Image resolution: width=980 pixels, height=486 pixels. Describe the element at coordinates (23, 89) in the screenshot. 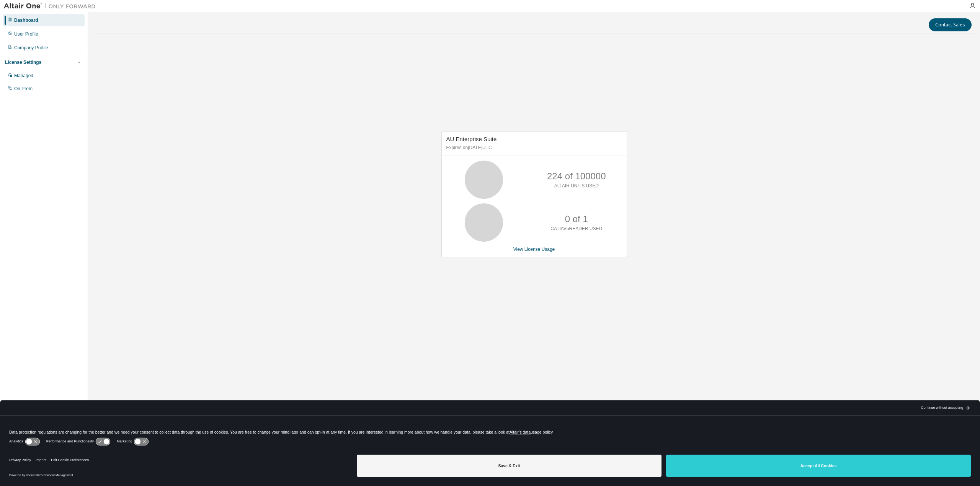

I see `div: On Prem` at that location.